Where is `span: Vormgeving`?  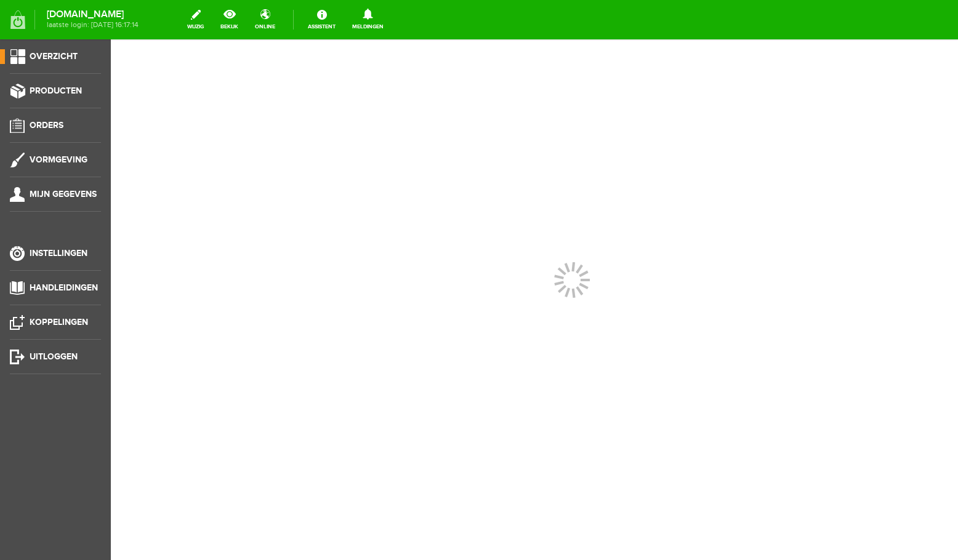 span: Vormgeving is located at coordinates (59, 159).